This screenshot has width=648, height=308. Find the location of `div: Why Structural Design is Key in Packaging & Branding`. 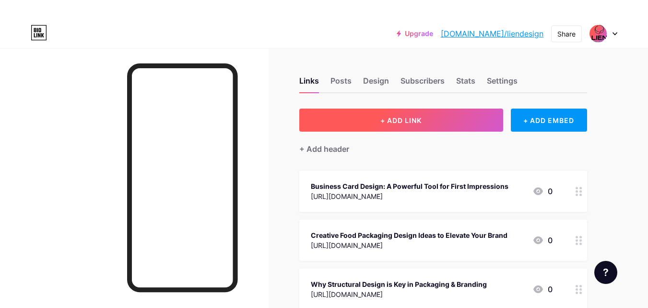

div: Why Structural Design is Key in Packaging & Branding is located at coordinates (399, 284).